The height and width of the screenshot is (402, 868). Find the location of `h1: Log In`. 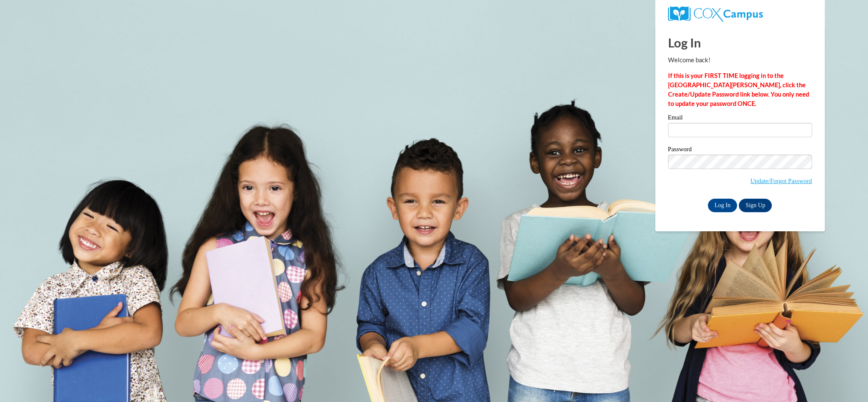

h1: Log In is located at coordinates (741, 43).